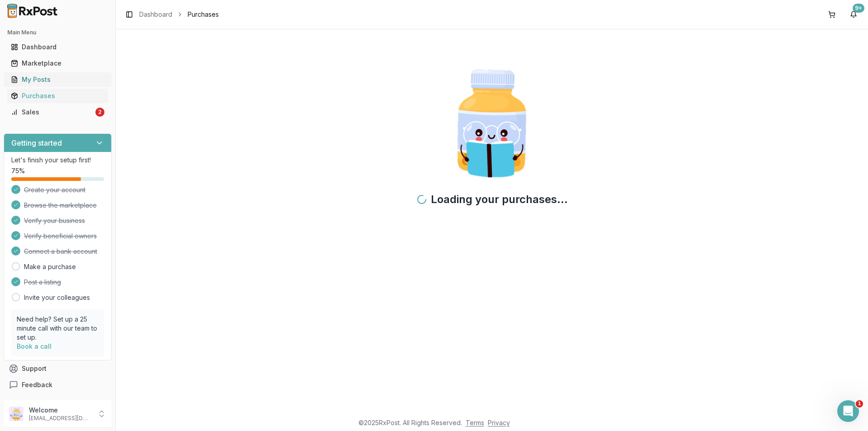 This screenshot has width=868, height=431. What do you see at coordinates (37, 385) in the screenshot?
I see `span: Feedback` at bounding box center [37, 385].